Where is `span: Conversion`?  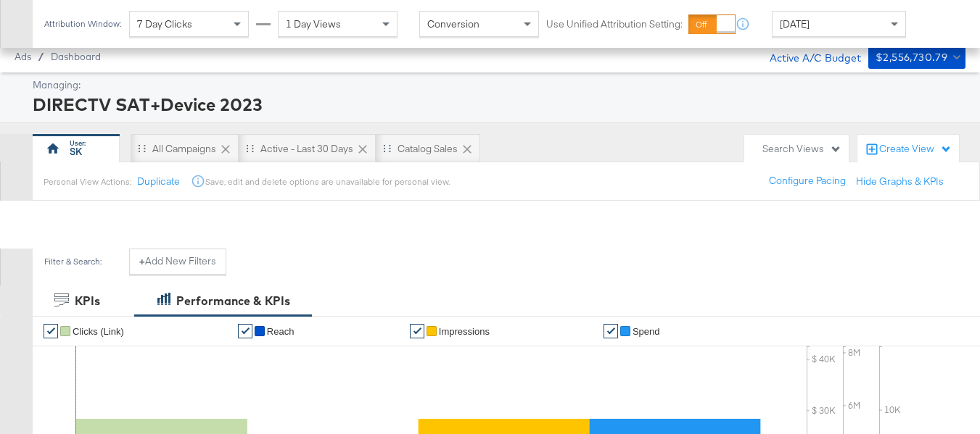
span: Conversion is located at coordinates (453, 24).